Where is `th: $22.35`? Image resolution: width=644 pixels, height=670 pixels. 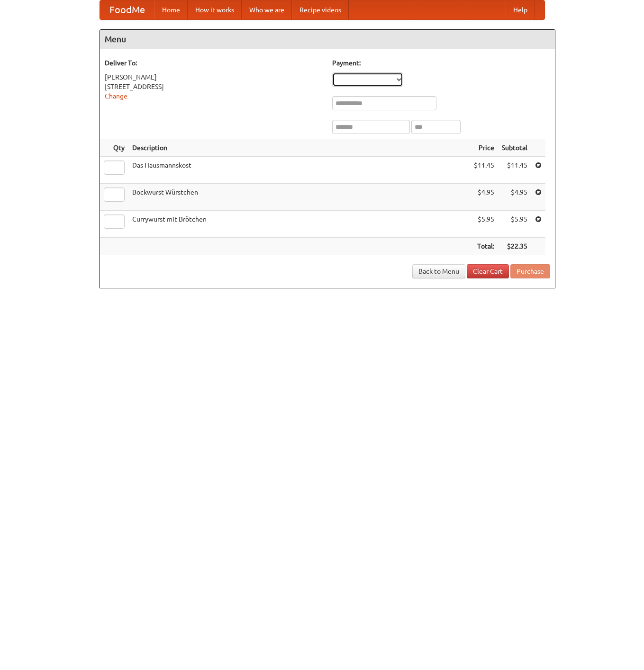 th: $22.35 is located at coordinates (515, 246).